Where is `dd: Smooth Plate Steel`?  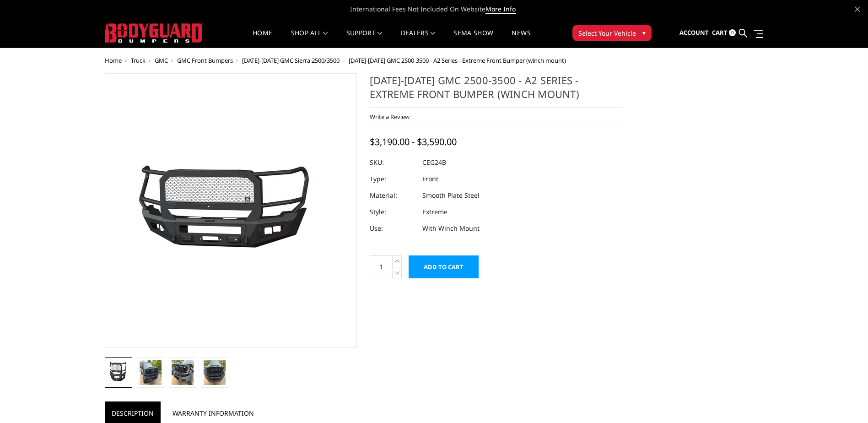
dd: Smooth Plate Steel is located at coordinates (451, 196).